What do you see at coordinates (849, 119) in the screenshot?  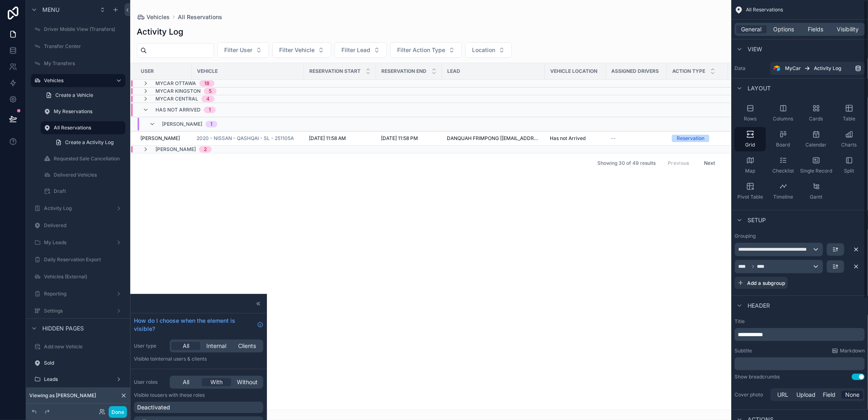 I see `span: Table` at bounding box center [849, 119].